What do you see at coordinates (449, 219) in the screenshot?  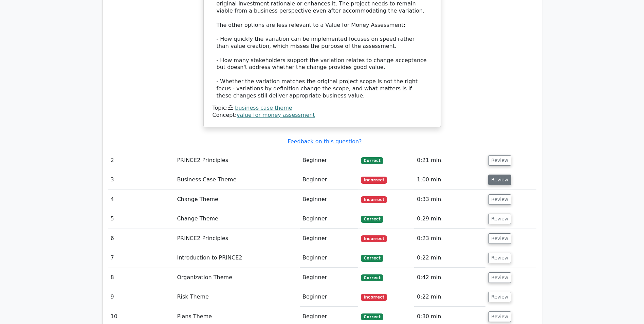 I see `td: 0:29 min.` at bounding box center [449, 219].